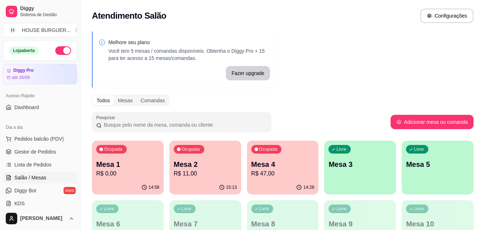 Image resolution: width=485 pixels, height=230 pixels. I want to click on div: Loja aberta, so click(24, 51).